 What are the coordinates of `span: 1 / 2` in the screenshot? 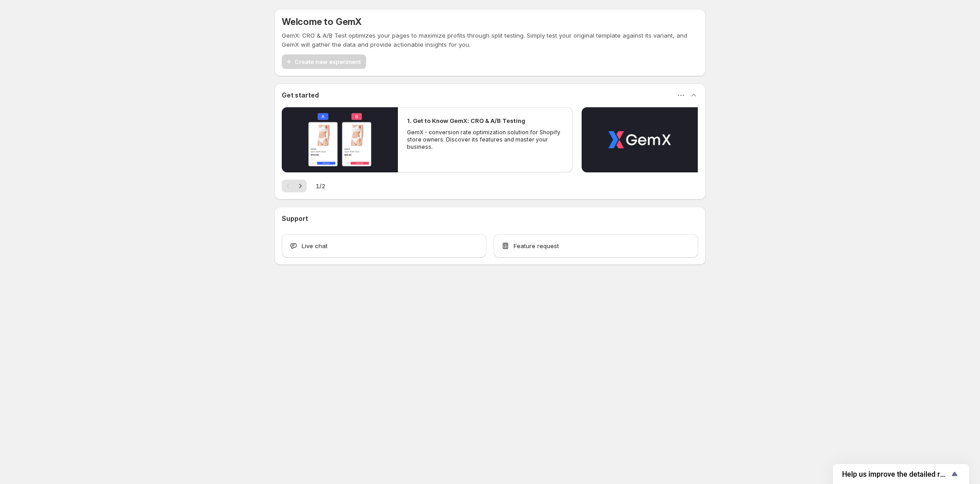 It's located at (320, 186).